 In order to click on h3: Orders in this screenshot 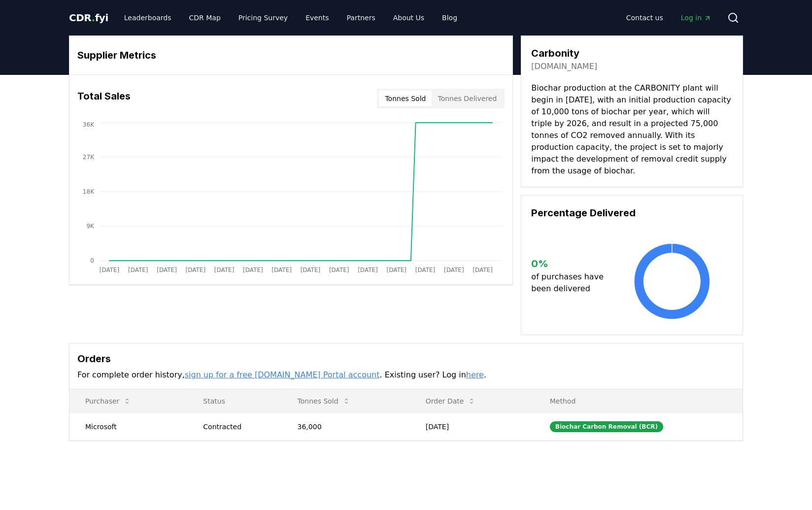, I will do `click(406, 359)`.